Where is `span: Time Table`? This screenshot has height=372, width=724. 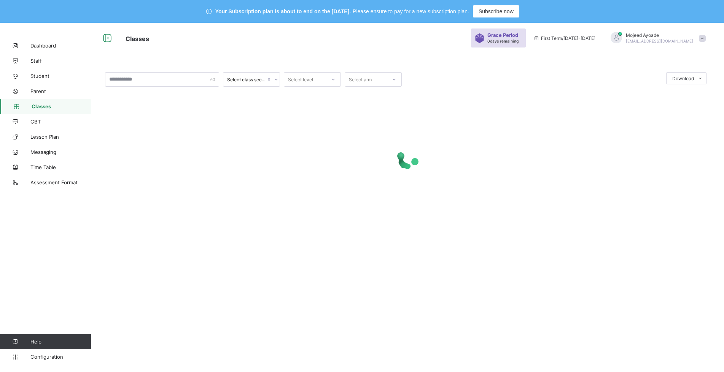
span: Time Table is located at coordinates (61, 167).